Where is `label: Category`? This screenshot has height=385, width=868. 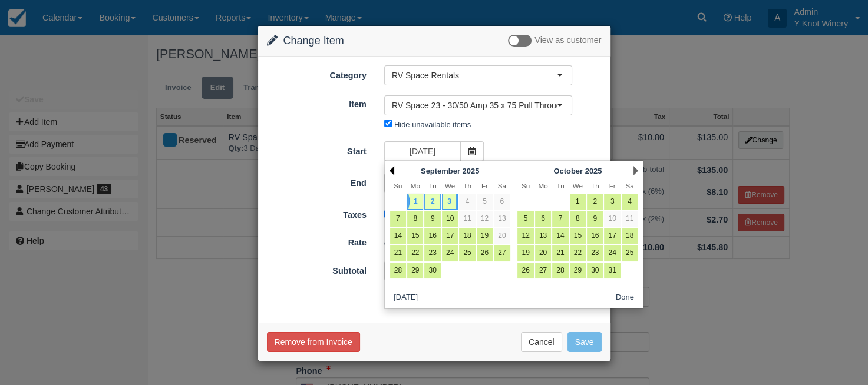
label: Category is located at coordinates (316, 74).